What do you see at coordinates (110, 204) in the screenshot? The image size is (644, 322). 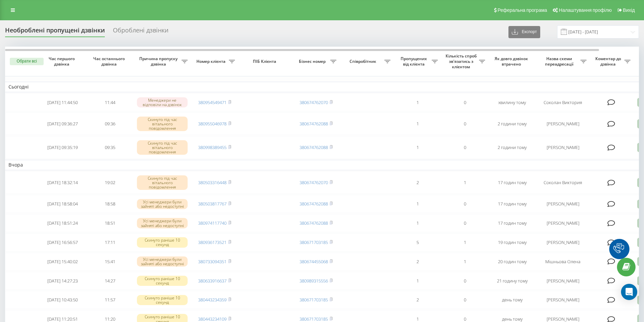 I see `td: 18:58` at bounding box center [110, 204].